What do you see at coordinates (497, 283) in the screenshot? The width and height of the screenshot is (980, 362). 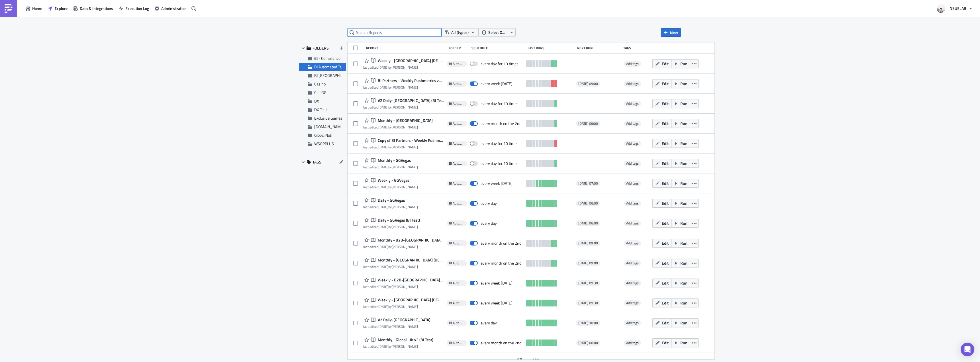 I see `div: every week on Monday` at bounding box center [497, 283].